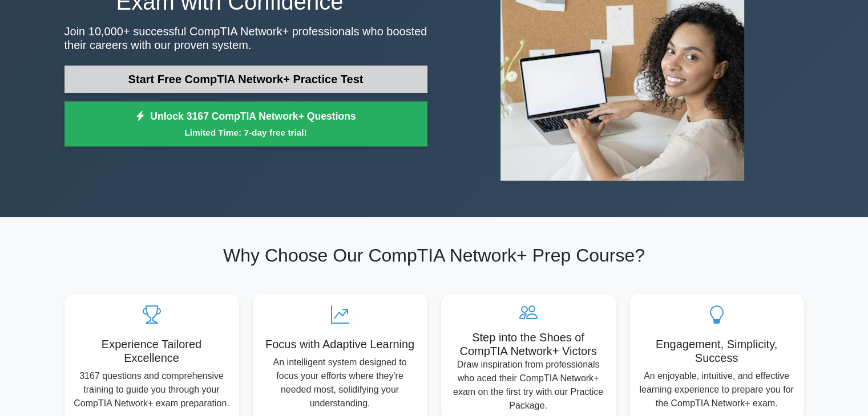 Image resolution: width=868 pixels, height=416 pixels. I want to click on p: 3167 questions and comprehensive training to guide you through your CompTIA Network+ exam prepara..., so click(151, 390).